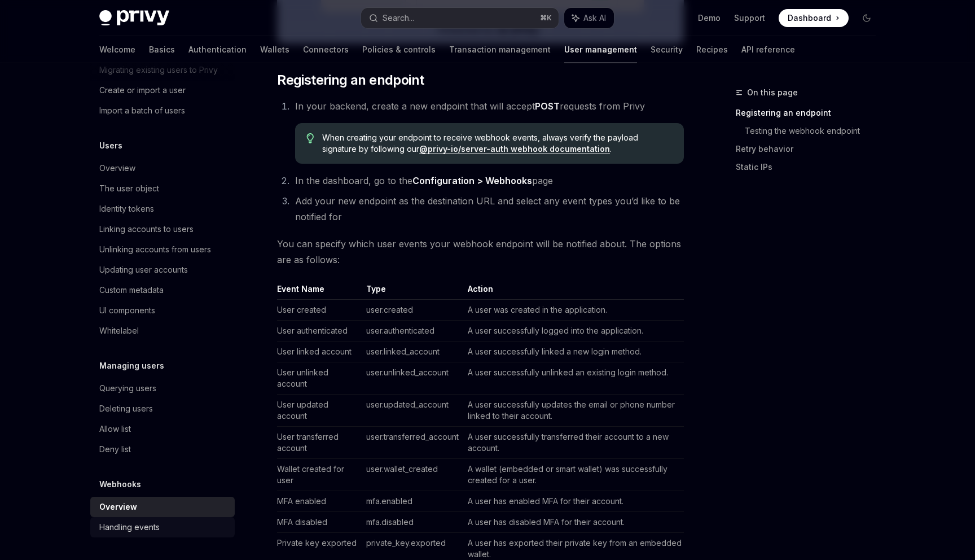 The height and width of the screenshot is (560, 975). Describe the element at coordinates (500, 50) in the screenshot. I see `a: Transaction management` at that location.